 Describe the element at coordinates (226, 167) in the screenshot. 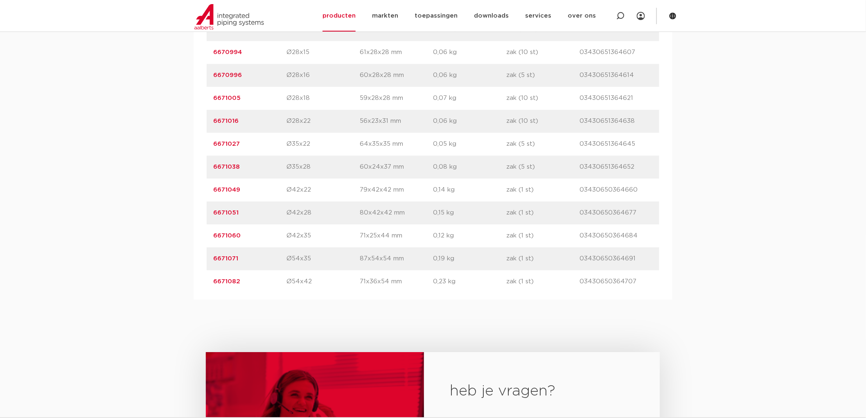

I see `a: 6671038` at that location.